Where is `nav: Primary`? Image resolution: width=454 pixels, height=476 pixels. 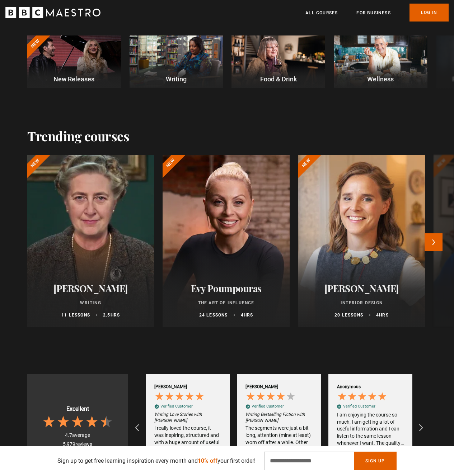 nav: Primary is located at coordinates (377, 13).